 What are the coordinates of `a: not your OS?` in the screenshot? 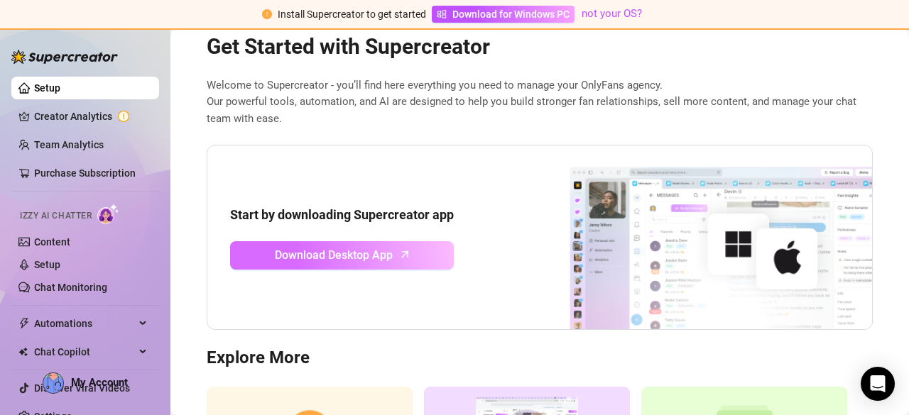 It's located at (611, 13).